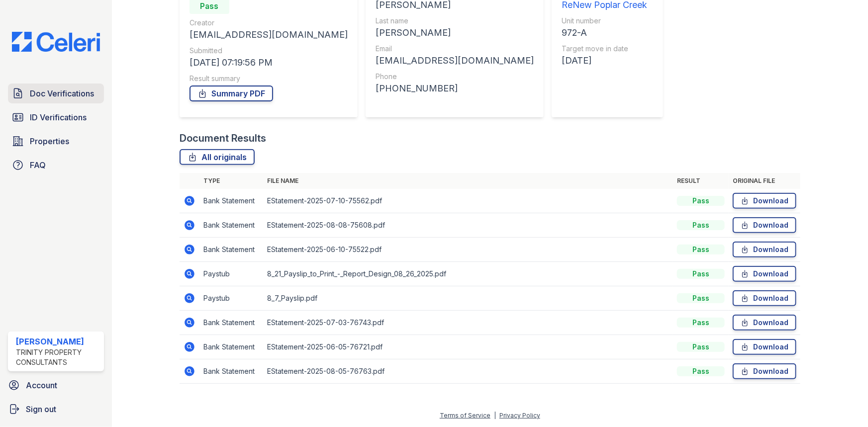  Describe the element at coordinates (56, 165) in the screenshot. I see `a: FAQ` at that location.